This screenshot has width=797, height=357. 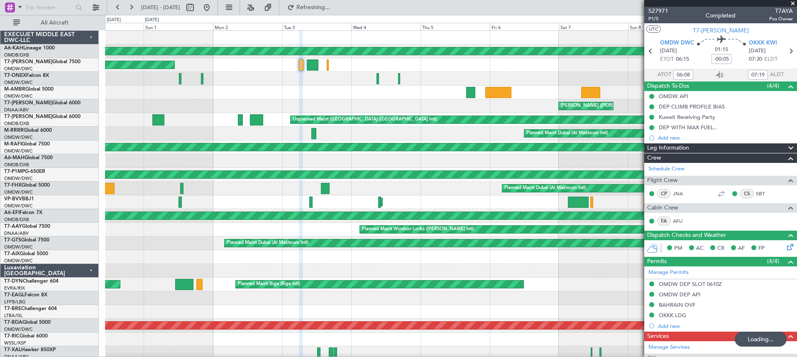 What do you see at coordinates (28, 158) in the screenshot?
I see `a: A6-MAHGlobal 7500` at bounding box center [28, 158].